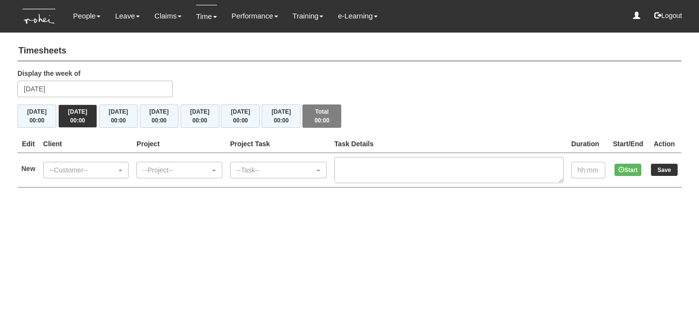 This screenshot has width=699, height=327. I want to click on th: Task Details, so click(449, 144).